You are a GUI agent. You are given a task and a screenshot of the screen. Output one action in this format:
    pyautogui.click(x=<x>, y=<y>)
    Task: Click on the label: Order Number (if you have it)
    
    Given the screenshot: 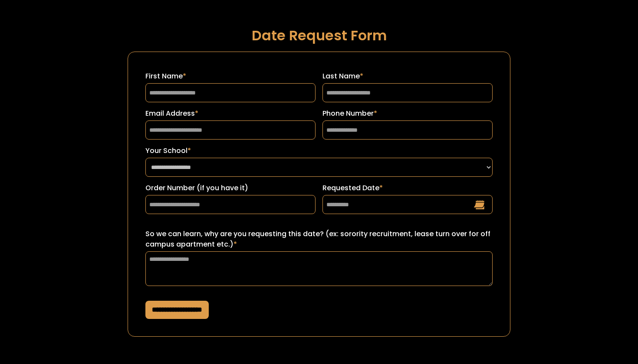 What is the action you would take?
    pyautogui.click(x=230, y=188)
    